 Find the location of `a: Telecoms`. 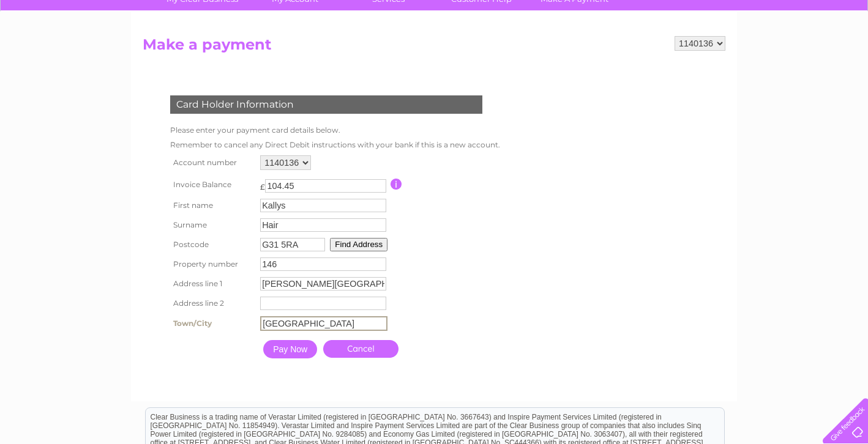

a: Telecoms is located at coordinates (736, 56).